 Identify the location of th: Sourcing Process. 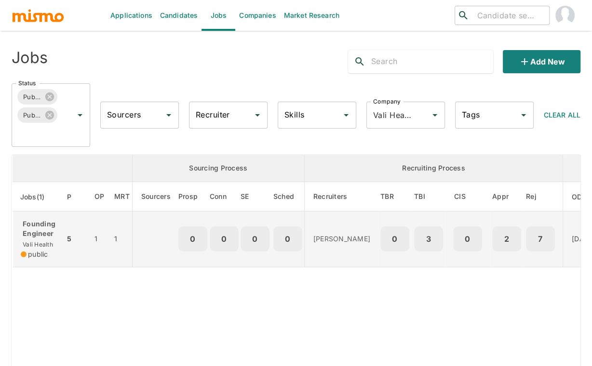
(218, 168).